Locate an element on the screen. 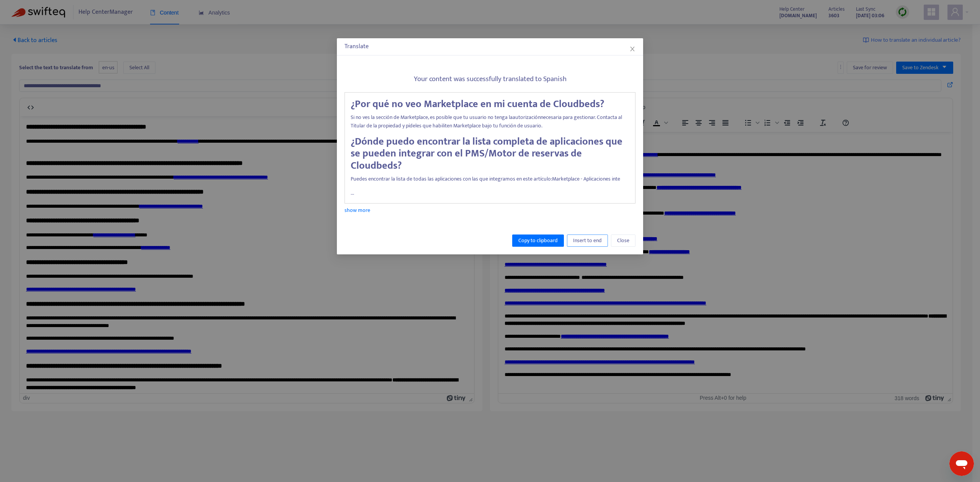 Image resolution: width=980 pixels, height=482 pixels. span: Insert to end is located at coordinates (587, 241).